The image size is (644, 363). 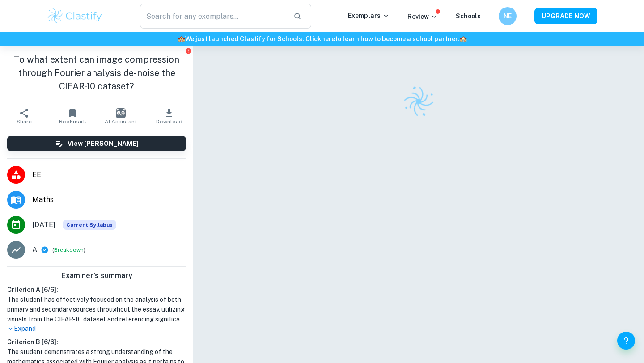 What do you see at coordinates (566, 16) in the screenshot?
I see `button: UPGRADE NOW` at bounding box center [566, 16].